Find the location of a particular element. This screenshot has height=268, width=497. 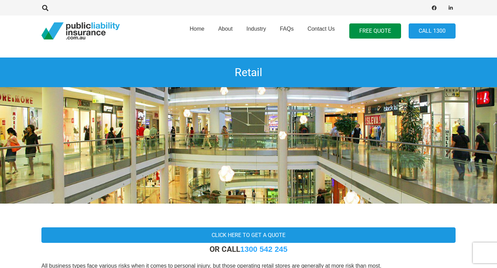

a: FREE QUOTE is located at coordinates (375, 31).